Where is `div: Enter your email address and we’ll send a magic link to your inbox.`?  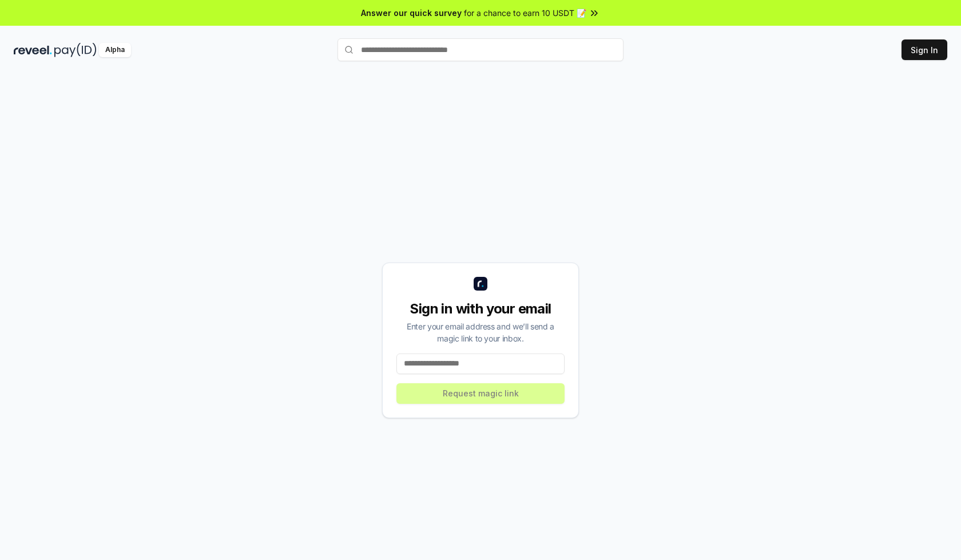 div: Enter your email address and we’ll send a magic link to your inbox. is located at coordinates (481, 333).